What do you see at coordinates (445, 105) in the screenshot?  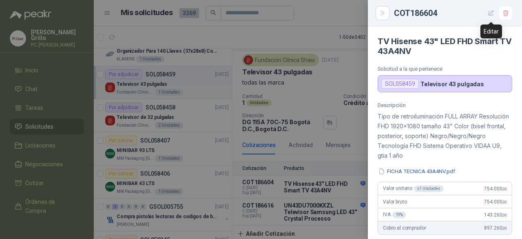 I see `p: Descripción` at bounding box center [445, 105].